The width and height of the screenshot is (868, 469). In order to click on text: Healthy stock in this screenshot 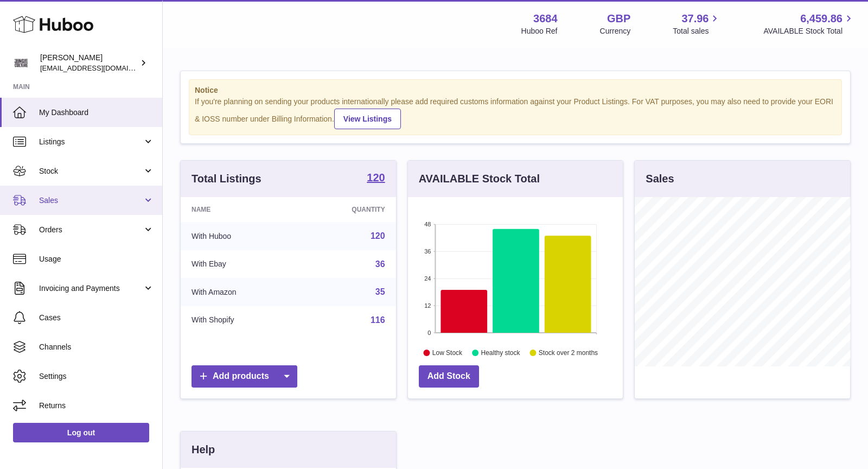, I will do `click(500, 353)`.